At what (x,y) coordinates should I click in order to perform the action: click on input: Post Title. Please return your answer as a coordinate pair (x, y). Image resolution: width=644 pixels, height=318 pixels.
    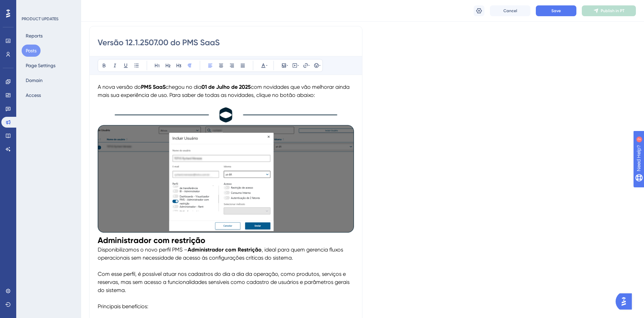
    Looking at the image, I should click on (226, 43).